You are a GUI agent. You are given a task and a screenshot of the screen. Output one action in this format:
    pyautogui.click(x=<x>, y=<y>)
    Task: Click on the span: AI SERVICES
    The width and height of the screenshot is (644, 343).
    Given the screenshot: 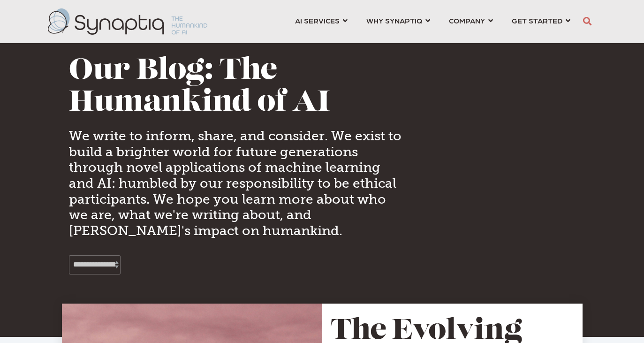 What is the action you would take?
    pyautogui.click(x=317, y=21)
    